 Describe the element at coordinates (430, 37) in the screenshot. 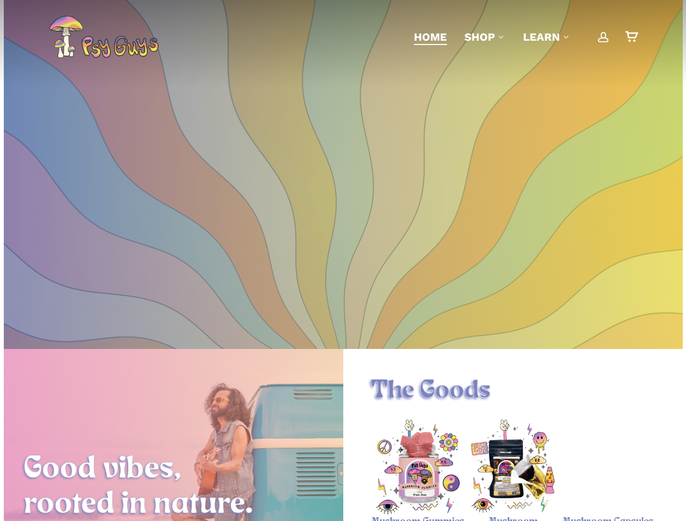

I see `a: Home` at that location.